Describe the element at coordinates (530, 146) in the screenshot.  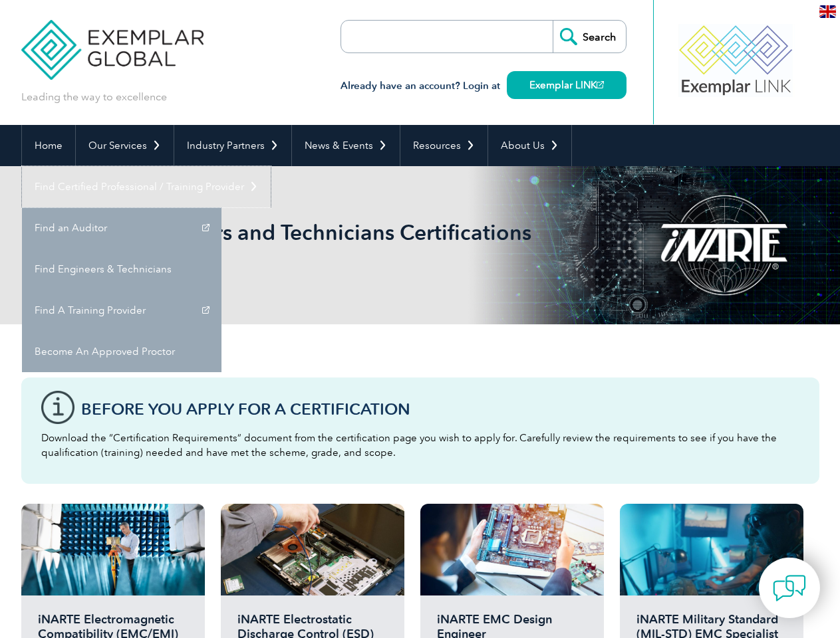
I see `a: About Us` at that location.